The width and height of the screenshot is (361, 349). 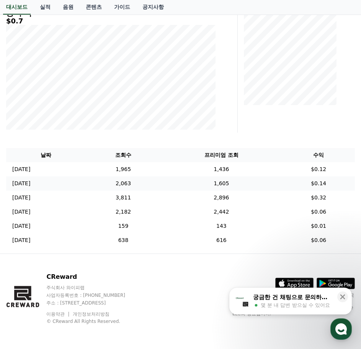 I want to click on th: 날짜, so click(x=46, y=155).